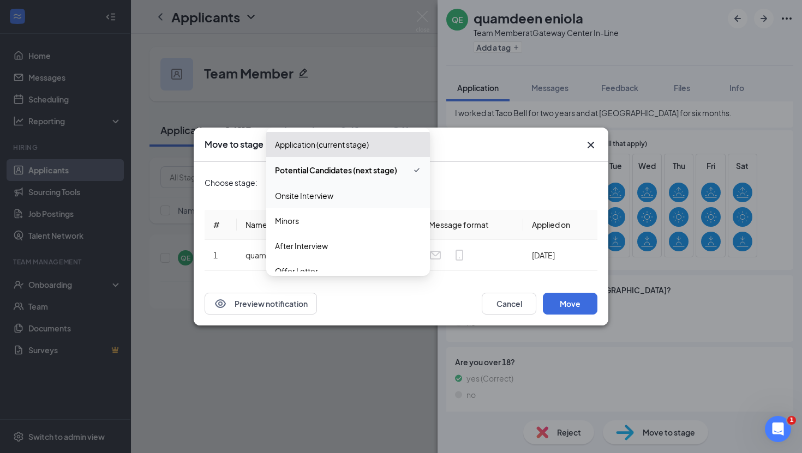 This screenshot has height=453, width=802. I want to click on td: quamdeen eniola, so click(290, 255).